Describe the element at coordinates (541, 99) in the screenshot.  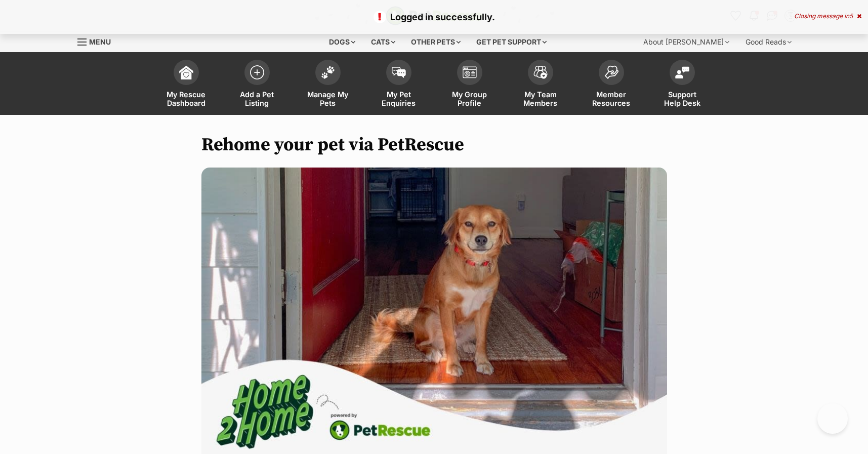
I see `span: My Team Members` at that location.